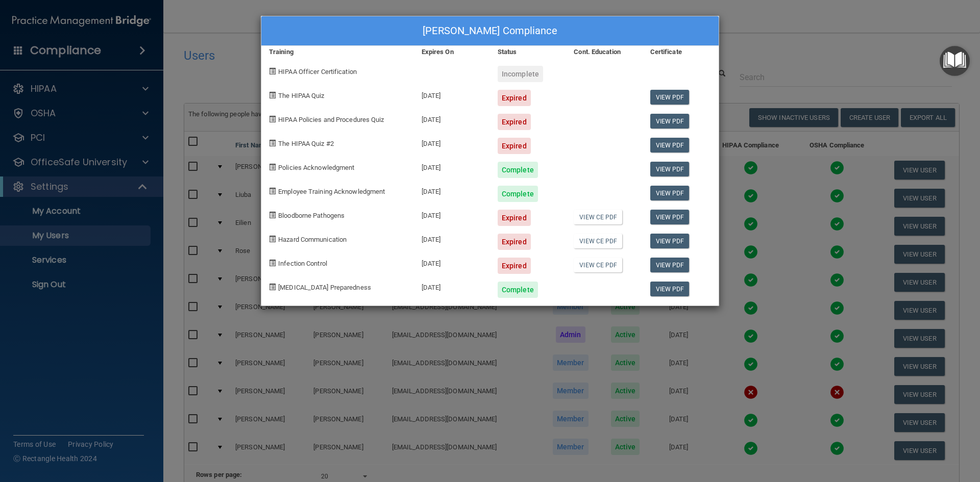 Image resolution: width=980 pixels, height=482 pixels. What do you see at coordinates (451, 52) in the screenshot?
I see `div: Expires On` at bounding box center [451, 52].